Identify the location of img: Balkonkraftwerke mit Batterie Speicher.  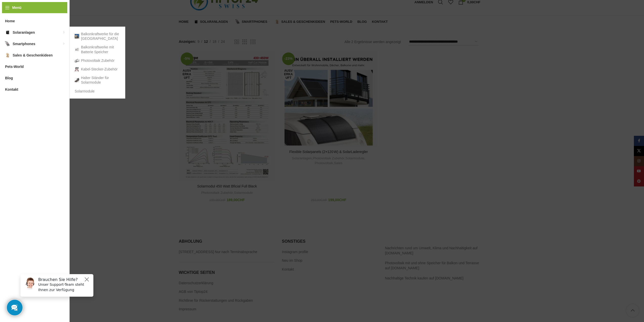
(77, 50).